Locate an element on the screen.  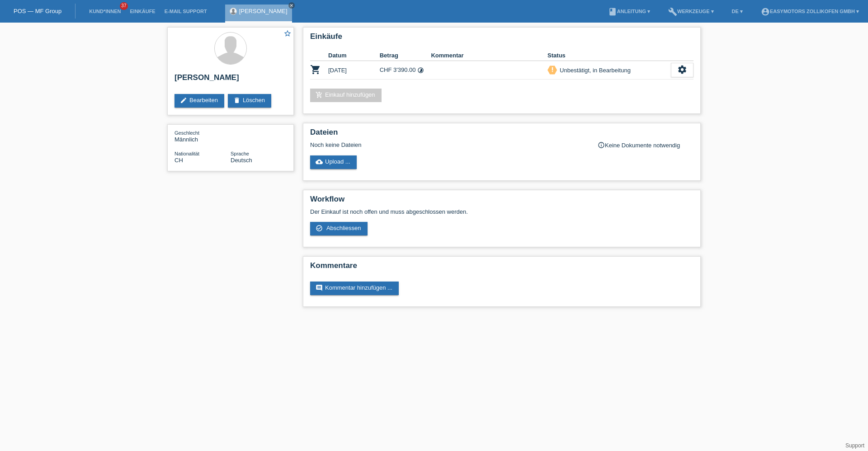
h2: Workflow is located at coordinates (502, 202).